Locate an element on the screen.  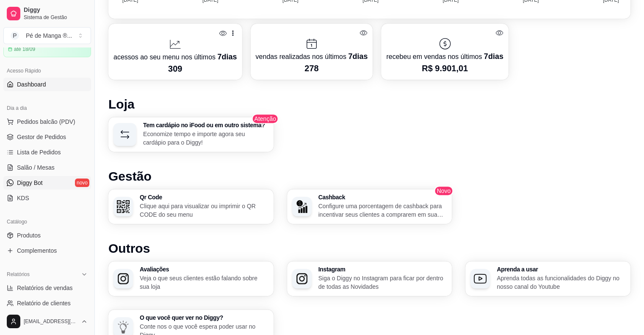
h1: Loja is located at coordinates (369, 104).